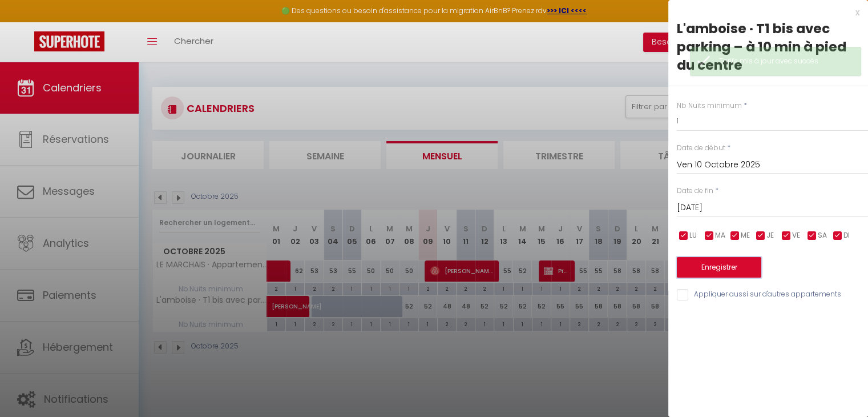 The width and height of the screenshot is (868, 417). I want to click on span: ME, so click(746, 235).